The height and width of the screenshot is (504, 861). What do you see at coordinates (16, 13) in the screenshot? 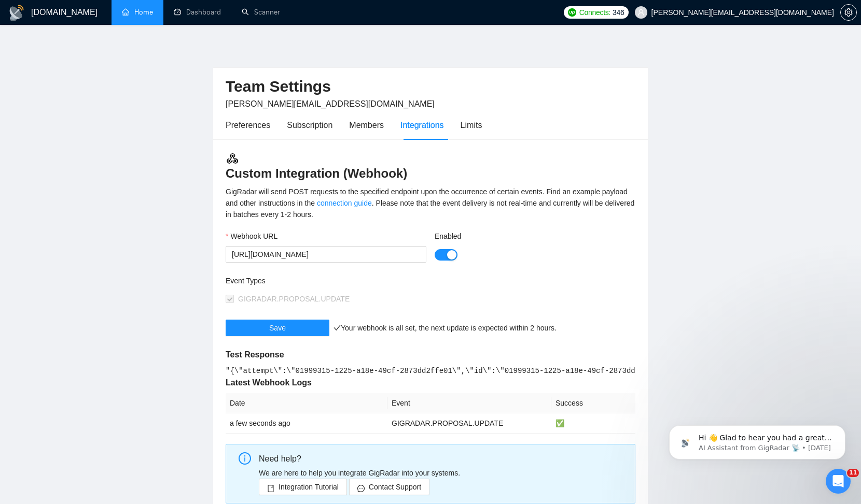
I see `img: logo` at bounding box center [16, 13].